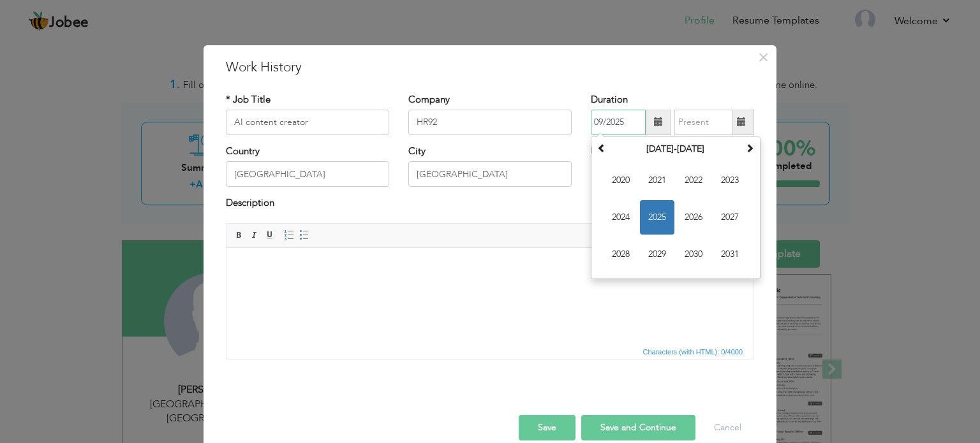 The width and height of the screenshot is (980, 443). Describe the element at coordinates (618, 122) in the screenshot. I see `input: From` at that location.